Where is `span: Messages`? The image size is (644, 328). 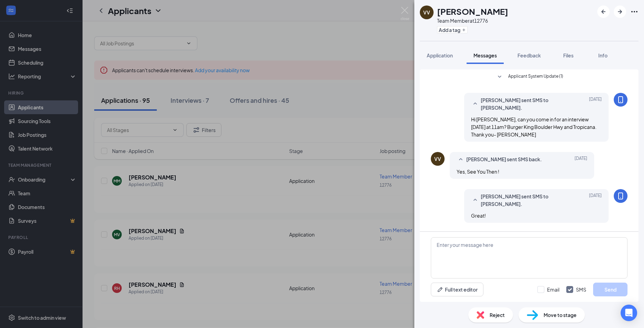
span: Messages is located at coordinates (485, 55).